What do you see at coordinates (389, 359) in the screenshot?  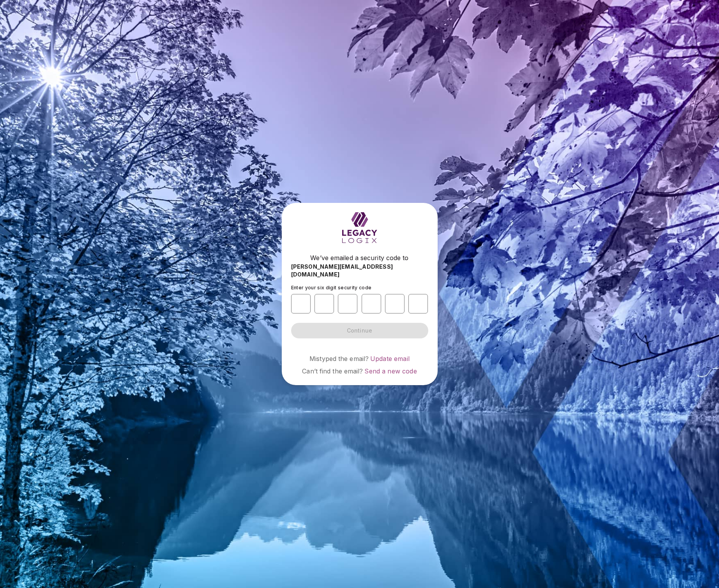 I see `a: Update email` at bounding box center [389, 359].